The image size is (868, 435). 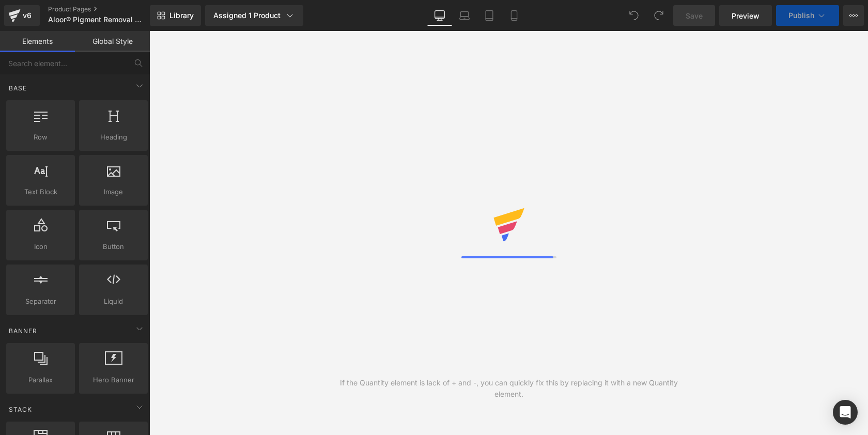 I want to click on span: Parallax, so click(x=41, y=380).